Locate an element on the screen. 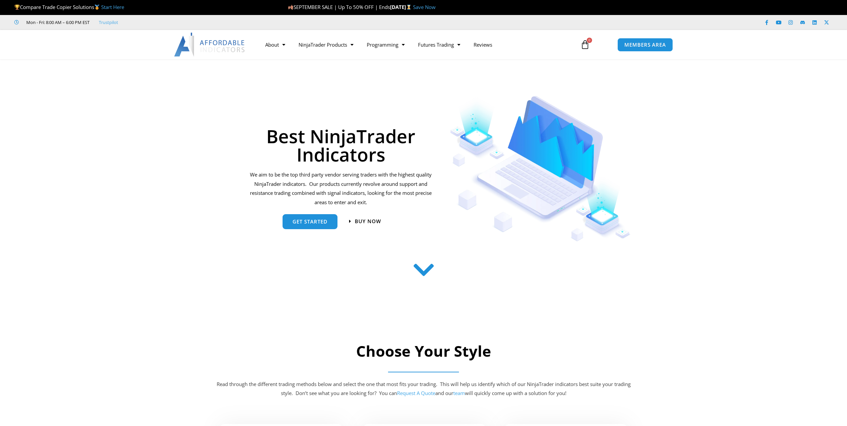  span: Buy now is located at coordinates (368, 221).